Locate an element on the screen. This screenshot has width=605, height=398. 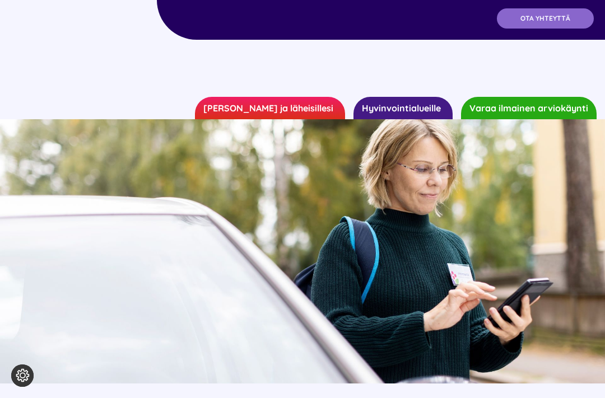
span: OTA YHTEYTTÄ is located at coordinates (545, 18).